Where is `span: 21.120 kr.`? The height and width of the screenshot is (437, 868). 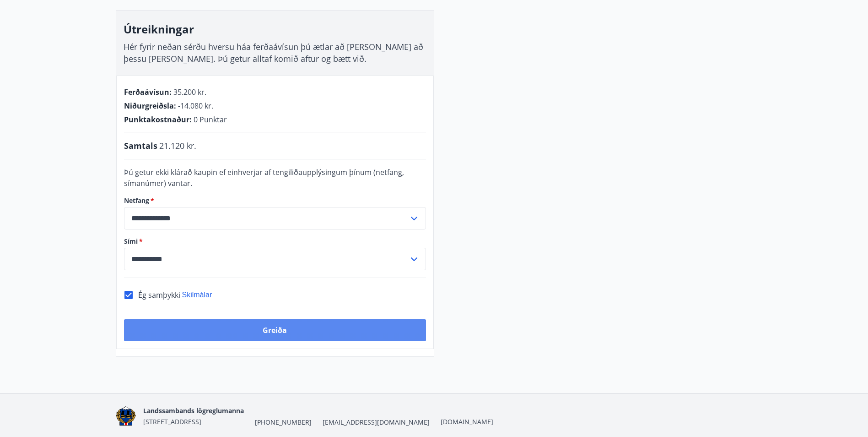 span: 21.120 kr. is located at coordinates (178, 146).